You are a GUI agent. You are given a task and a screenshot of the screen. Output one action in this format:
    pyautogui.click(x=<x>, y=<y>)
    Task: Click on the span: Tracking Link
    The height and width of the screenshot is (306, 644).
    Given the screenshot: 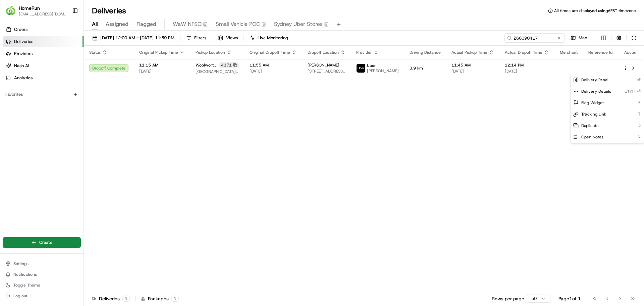 What is the action you would take?
    pyautogui.click(x=594, y=114)
    